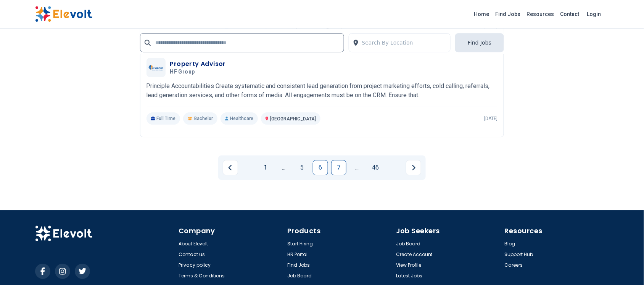 The image size is (644, 285). What do you see at coordinates (191, 255) in the screenshot?
I see `a: Contact us` at bounding box center [191, 255].